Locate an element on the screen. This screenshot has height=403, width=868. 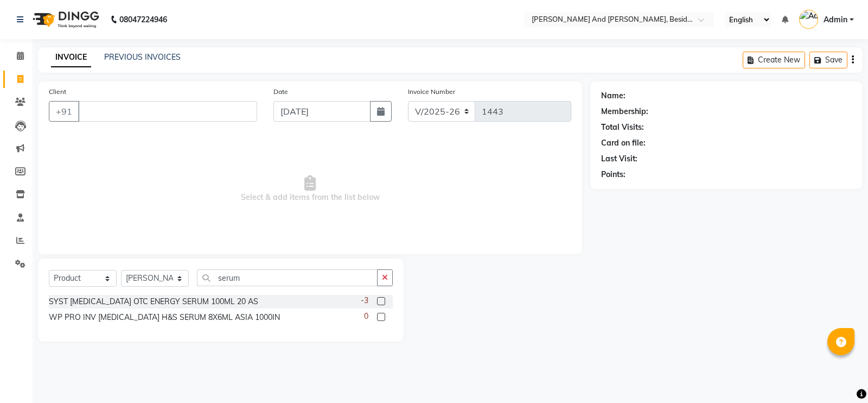
b: 08047224946 is located at coordinates (143, 20).